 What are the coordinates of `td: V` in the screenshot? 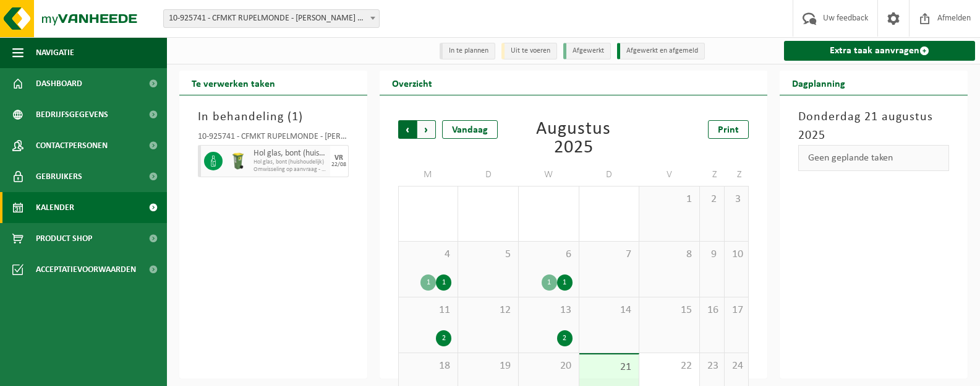 It's located at (670, 175).